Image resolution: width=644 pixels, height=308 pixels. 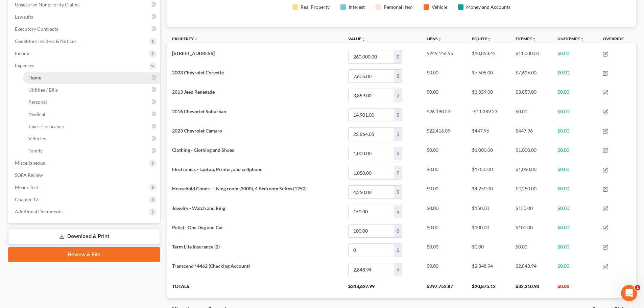 I want to click on span: Home, so click(x=35, y=77).